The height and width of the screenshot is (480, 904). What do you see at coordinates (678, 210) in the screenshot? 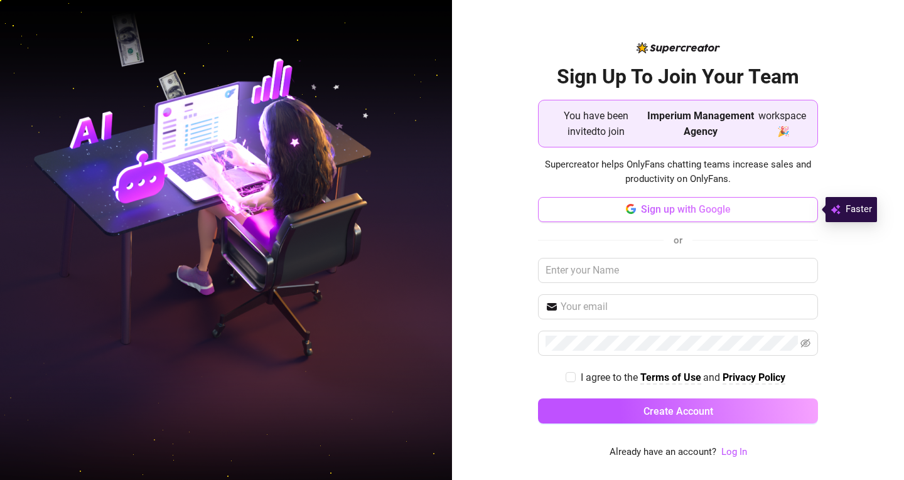
I see `button: Sign up with Google` at bounding box center [678, 210].